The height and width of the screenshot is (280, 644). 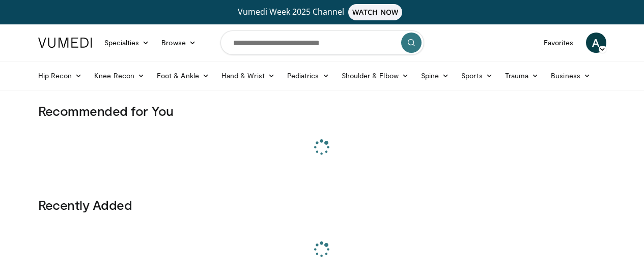 I want to click on span: A, so click(x=597, y=43).